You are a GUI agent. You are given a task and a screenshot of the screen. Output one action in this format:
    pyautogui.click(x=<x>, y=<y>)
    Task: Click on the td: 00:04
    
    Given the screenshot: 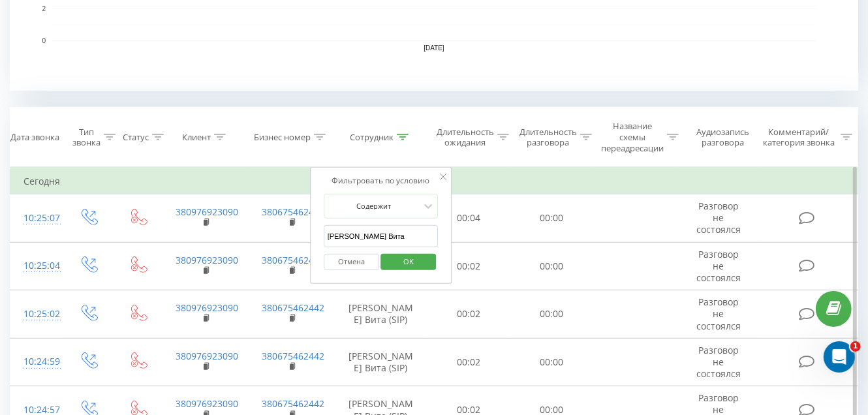 What is the action you would take?
    pyautogui.click(x=468, y=219)
    